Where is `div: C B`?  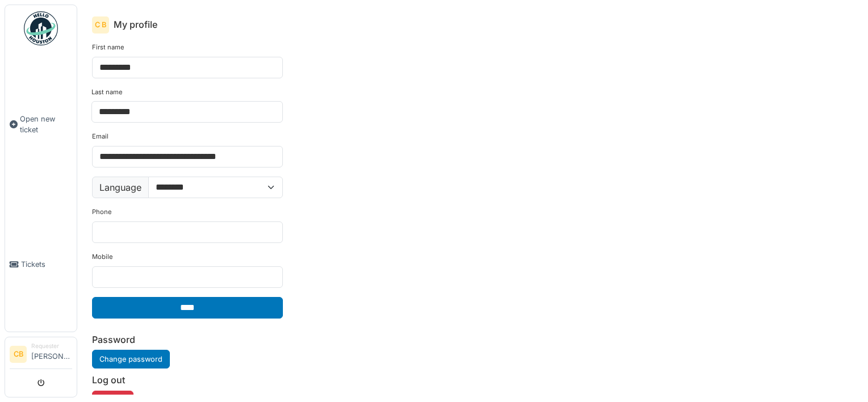
div: C B is located at coordinates (101, 25).